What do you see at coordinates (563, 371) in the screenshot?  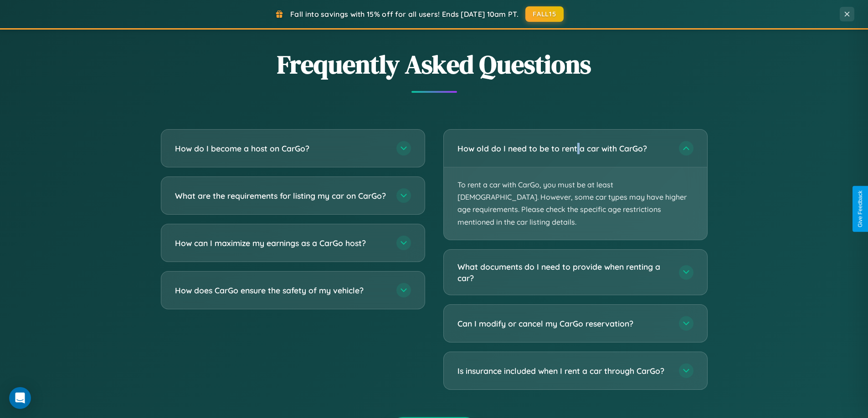 I see `h3: Is insurance included when I rent a car through CarGo?` at bounding box center [563, 371].